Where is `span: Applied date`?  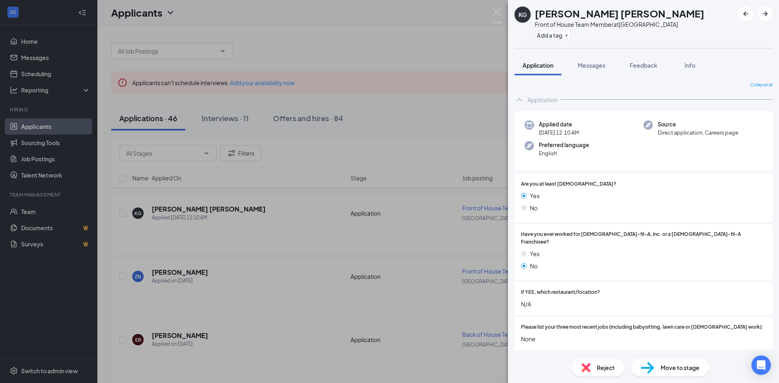 span: Applied date is located at coordinates (559, 125).